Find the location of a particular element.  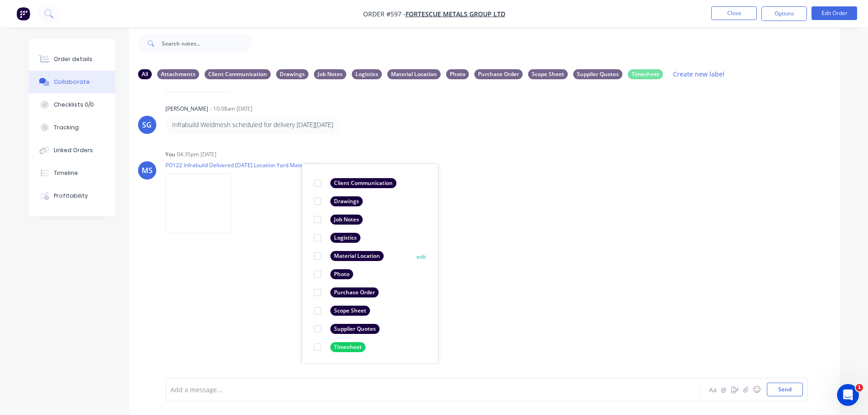

button: Options is located at coordinates (784, 13).